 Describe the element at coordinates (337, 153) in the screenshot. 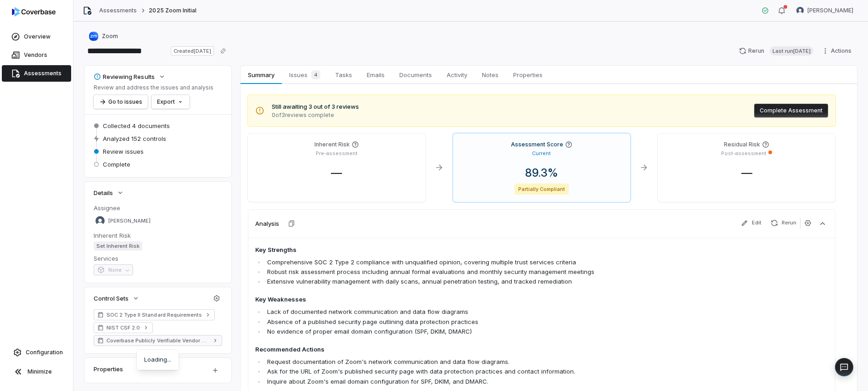

I see `p: Pre-assessment` at that location.